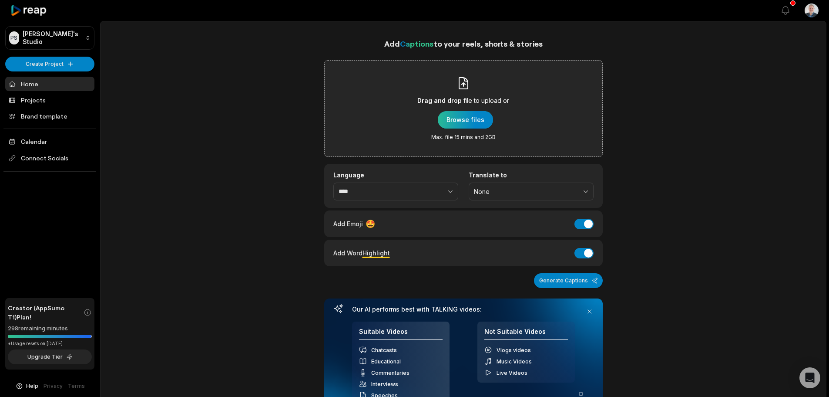 The height and width of the screenshot is (397, 829). I want to click on button: Drag and dropfile to upload orMax. file 15 mins and 2GB, so click(465, 120).